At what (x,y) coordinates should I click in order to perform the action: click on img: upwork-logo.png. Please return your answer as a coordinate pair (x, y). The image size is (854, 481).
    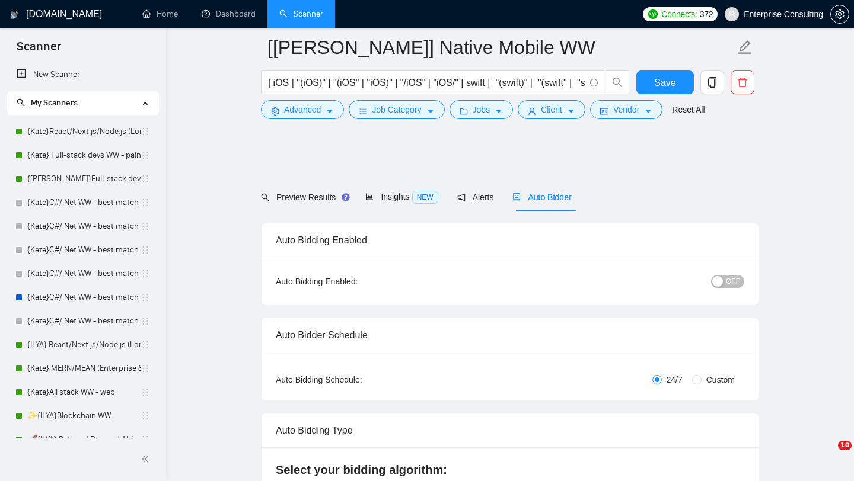
    Looking at the image, I should click on (653, 14).